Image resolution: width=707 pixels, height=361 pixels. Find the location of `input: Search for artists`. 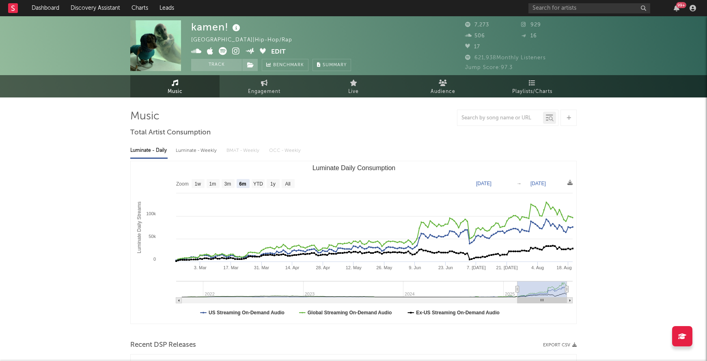

input: Search for artists is located at coordinates (589, 8).